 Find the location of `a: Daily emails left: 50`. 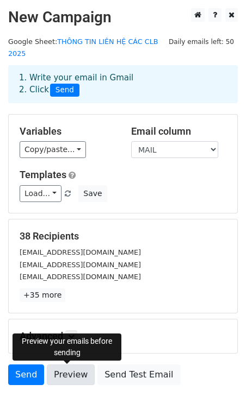

a: Daily emails left: 50 is located at coordinates (201, 41).